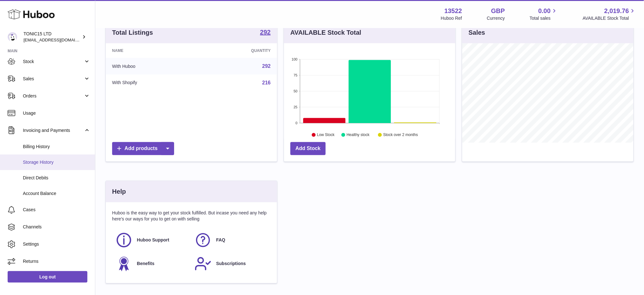  Describe the element at coordinates (231, 263) in the screenshot. I see `a: Subscriptions` at that location.